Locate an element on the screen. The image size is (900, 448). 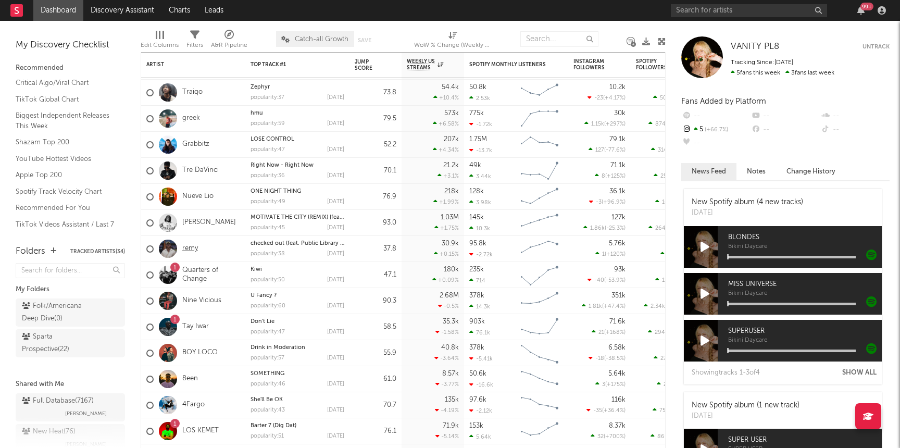
span: 874 is located at coordinates (661, 124).